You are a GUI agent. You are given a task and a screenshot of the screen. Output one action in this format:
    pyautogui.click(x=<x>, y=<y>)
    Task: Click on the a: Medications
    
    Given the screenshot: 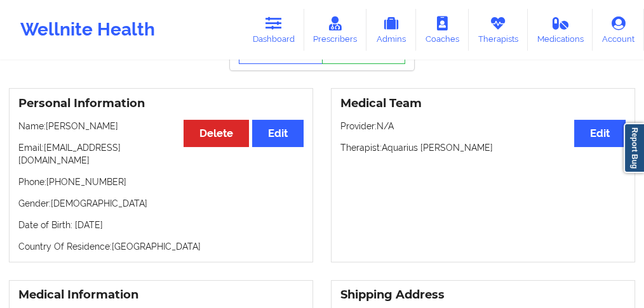 What is the action you would take?
    pyautogui.click(x=560, y=30)
    